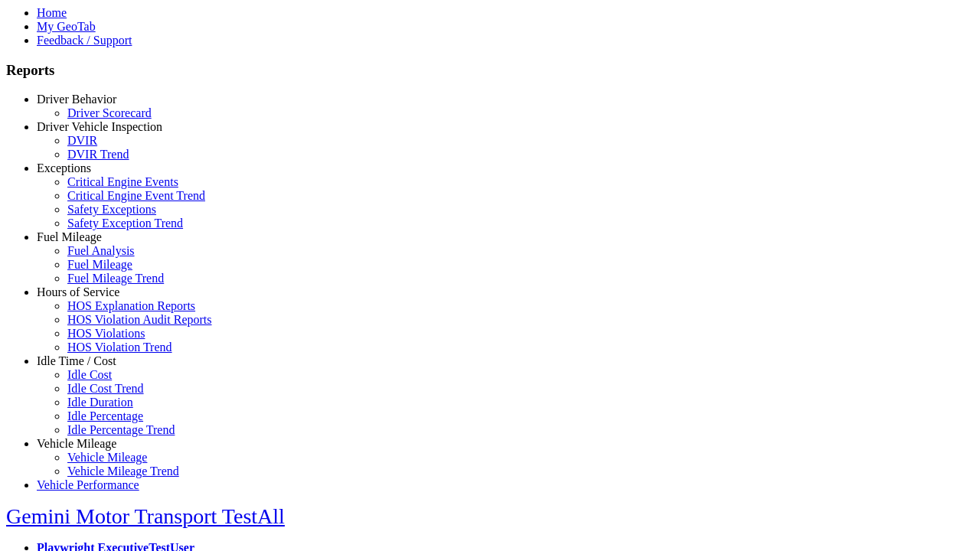  Describe the element at coordinates (77, 99) in the screenshot. I see `a: Driver Behavior` at that location.